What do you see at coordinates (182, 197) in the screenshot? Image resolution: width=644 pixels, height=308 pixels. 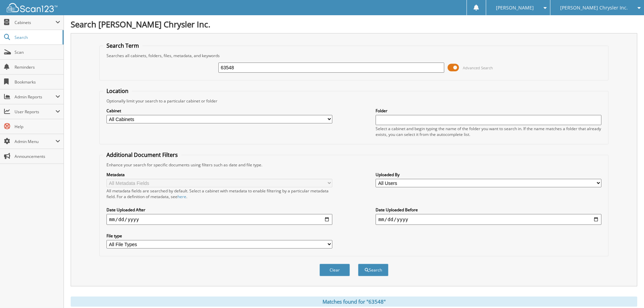 I see `a: here` at bounding box center [182, 197].